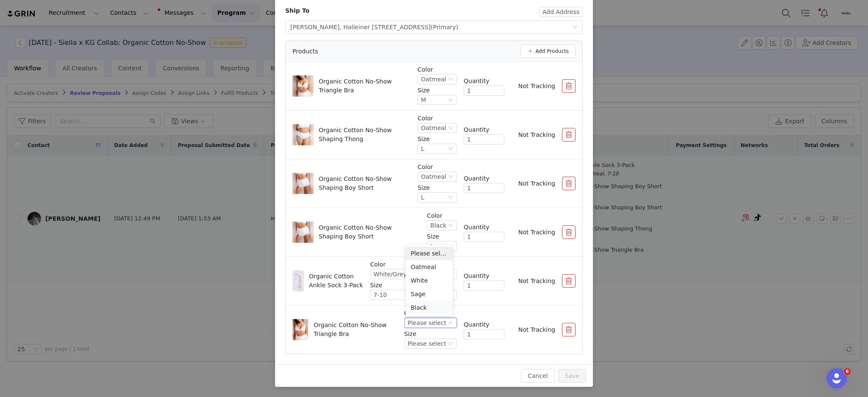 This screenshot has width=868, height=397. I want to click on b: How does GRIN pull in creator content?, so click(64, 204).